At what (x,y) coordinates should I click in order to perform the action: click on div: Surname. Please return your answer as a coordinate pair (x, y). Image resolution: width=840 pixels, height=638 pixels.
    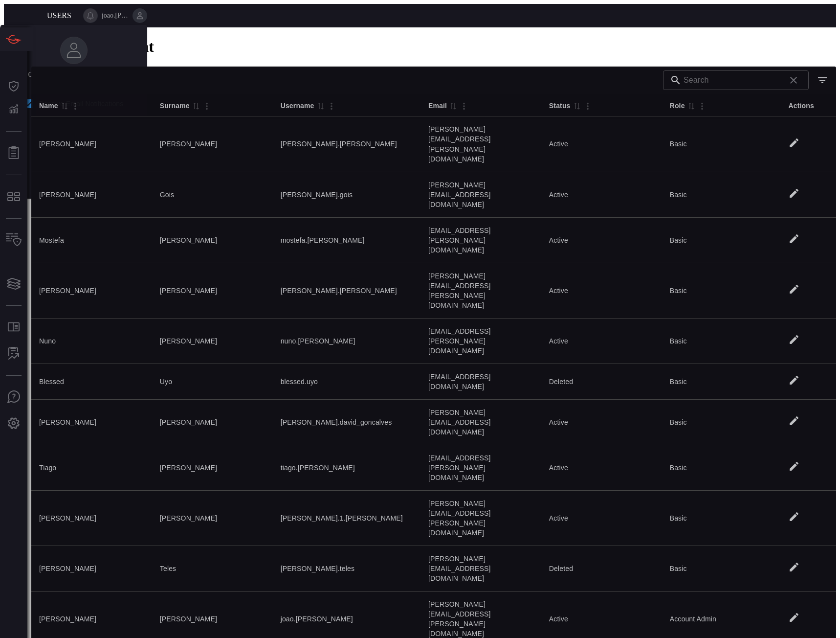
    Looking at the image, I should click on (175, 106).